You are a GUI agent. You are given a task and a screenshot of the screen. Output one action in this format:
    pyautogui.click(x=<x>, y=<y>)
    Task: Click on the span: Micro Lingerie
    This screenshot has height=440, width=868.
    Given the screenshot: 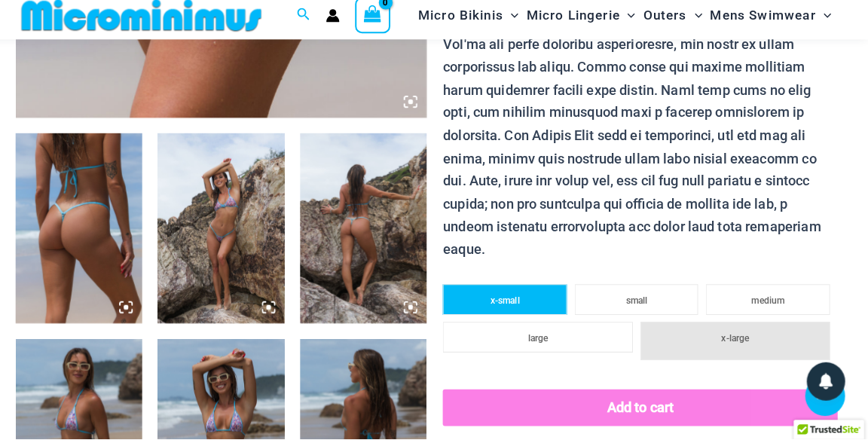 What is the action you would take?
    pyautogui.click(x=578, y=24)
    